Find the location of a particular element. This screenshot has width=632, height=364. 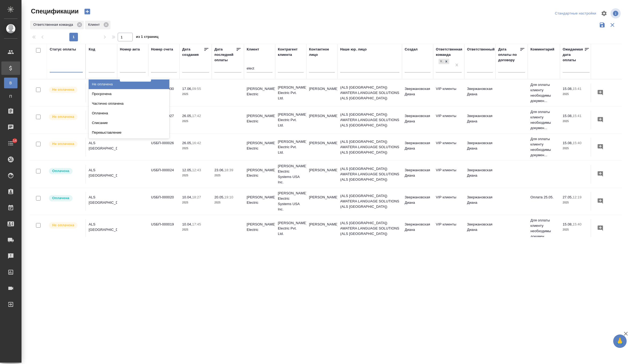

div: Дата оплаты по договору is located at coordinates (509, 55).